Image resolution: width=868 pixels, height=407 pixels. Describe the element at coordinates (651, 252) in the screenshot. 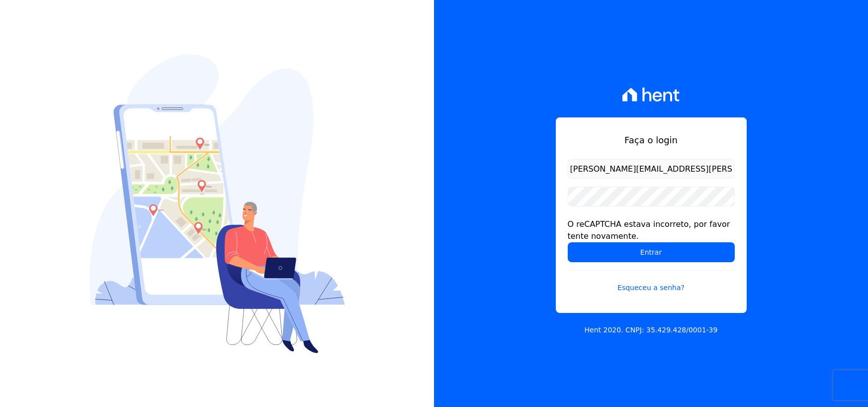

I see `input: Entrar` at that location.